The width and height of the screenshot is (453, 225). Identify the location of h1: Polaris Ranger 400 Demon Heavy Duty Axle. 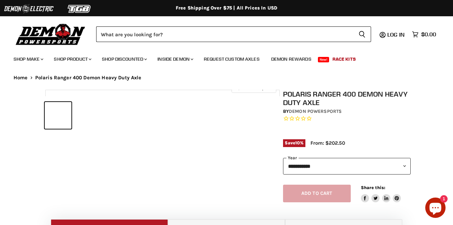
(347, 98).